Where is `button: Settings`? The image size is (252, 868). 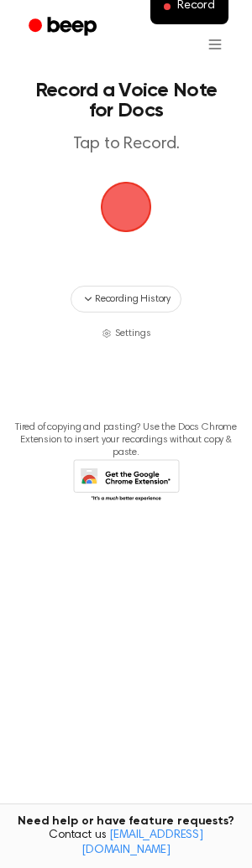
button: Settings is located at coordinates (126, 334).